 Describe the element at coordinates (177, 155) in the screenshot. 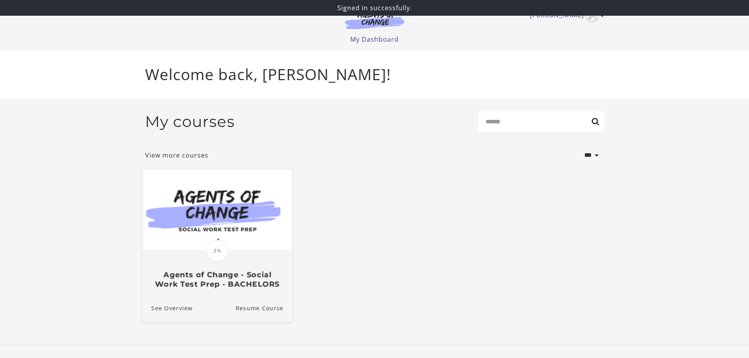

I see `a: View more courses` at that location.